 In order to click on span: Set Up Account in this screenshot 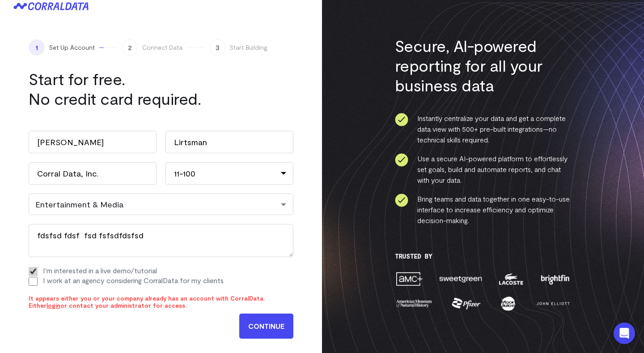, I will do `click(72, 48)`.